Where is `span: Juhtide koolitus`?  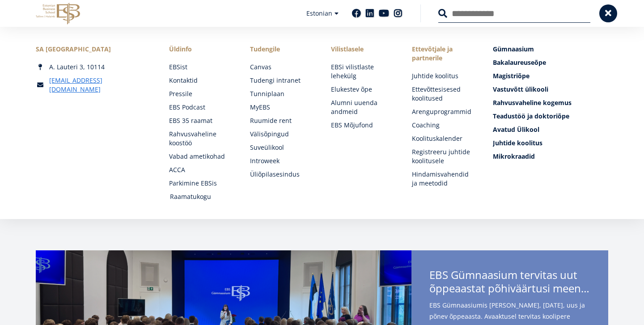 span: Juhtide koolitus is located at coordinates (518, 143).